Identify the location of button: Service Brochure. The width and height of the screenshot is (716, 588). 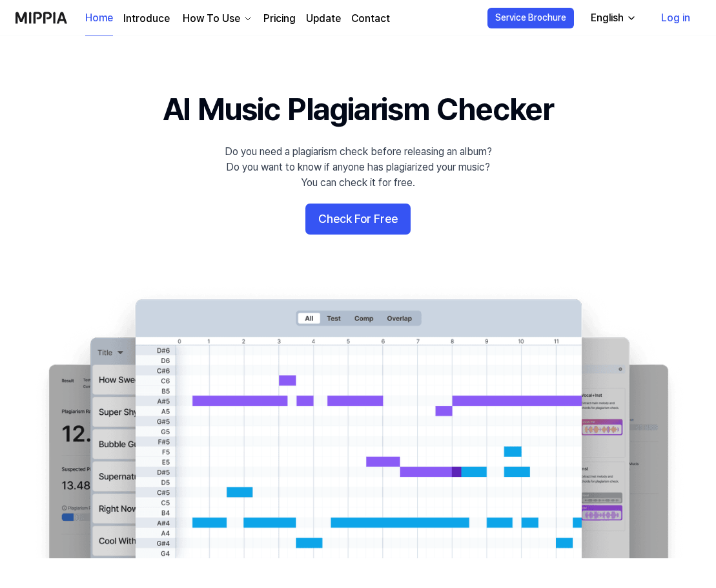
(531, 18).